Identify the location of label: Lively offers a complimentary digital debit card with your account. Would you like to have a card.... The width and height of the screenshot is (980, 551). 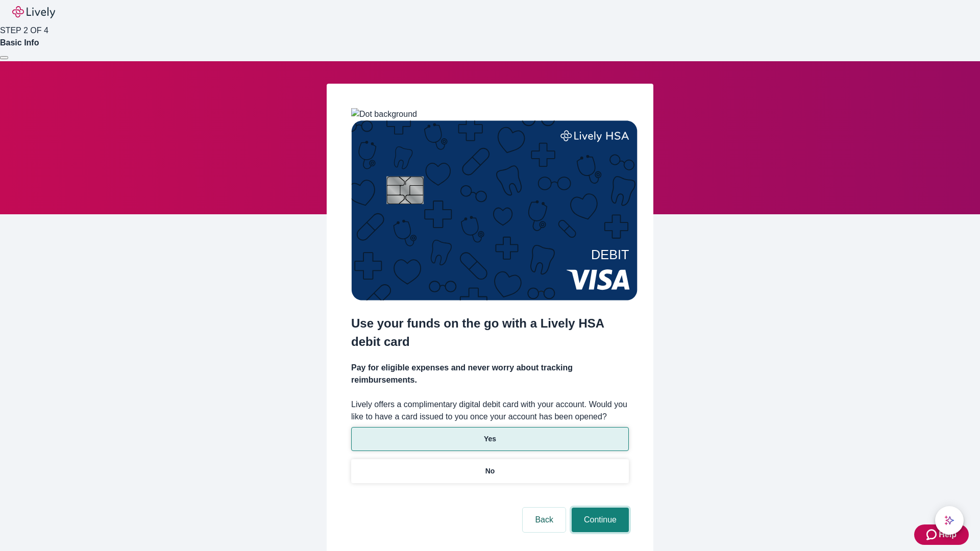
(490, 410).